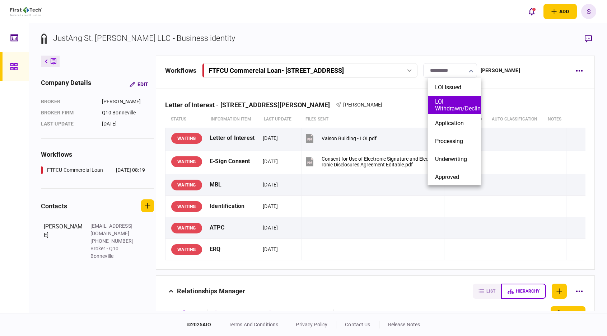 This screenshot has width=607, height=336. I want to click on button: Application, so click(454, 123).